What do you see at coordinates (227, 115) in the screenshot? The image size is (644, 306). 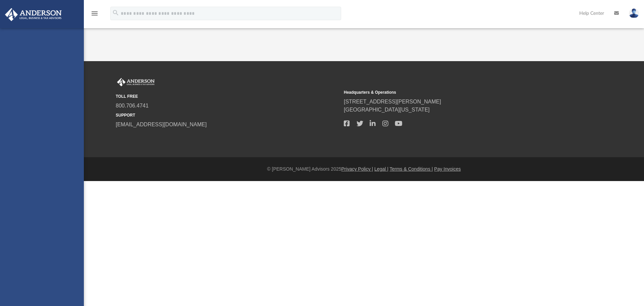 I see `small: SUPPORT` at bounding box center [227, 115].